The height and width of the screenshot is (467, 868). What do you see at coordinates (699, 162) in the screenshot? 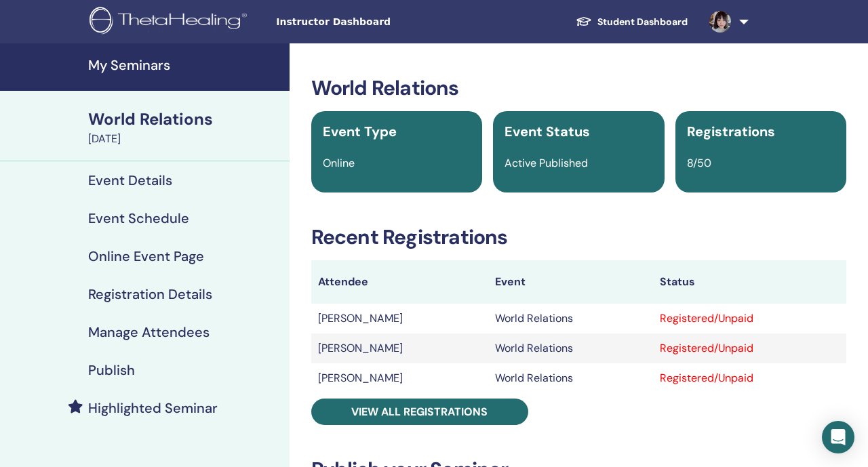
I see `span: 8/50` at bounding box center [699, 162].